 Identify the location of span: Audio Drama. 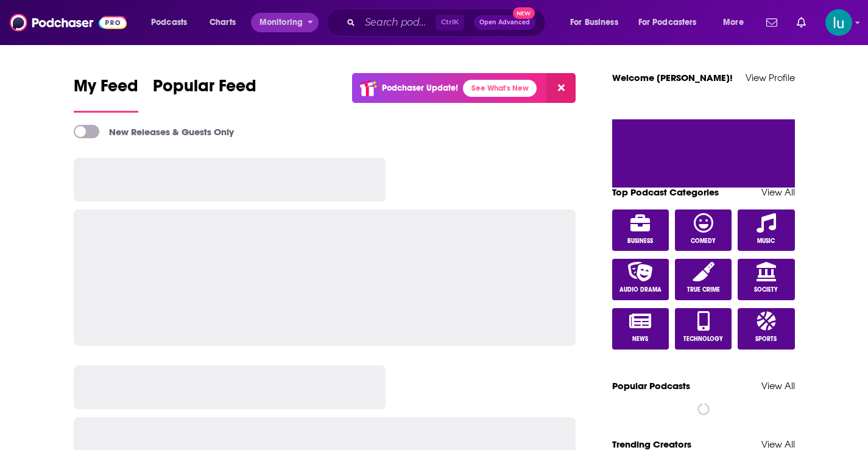
(640, 290).